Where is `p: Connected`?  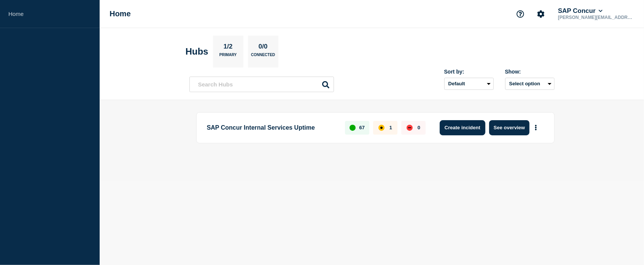
p: Connected is located at coordinates (263, 56).